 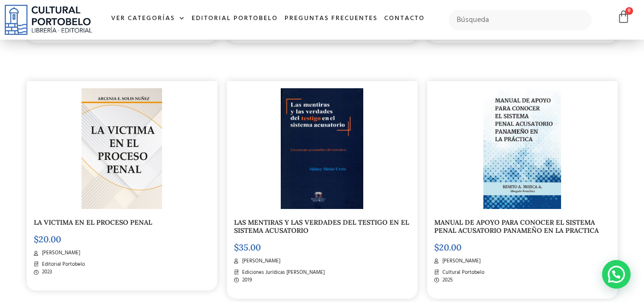 I want to click on bdi: 35.00, so click(x=247, y=247).